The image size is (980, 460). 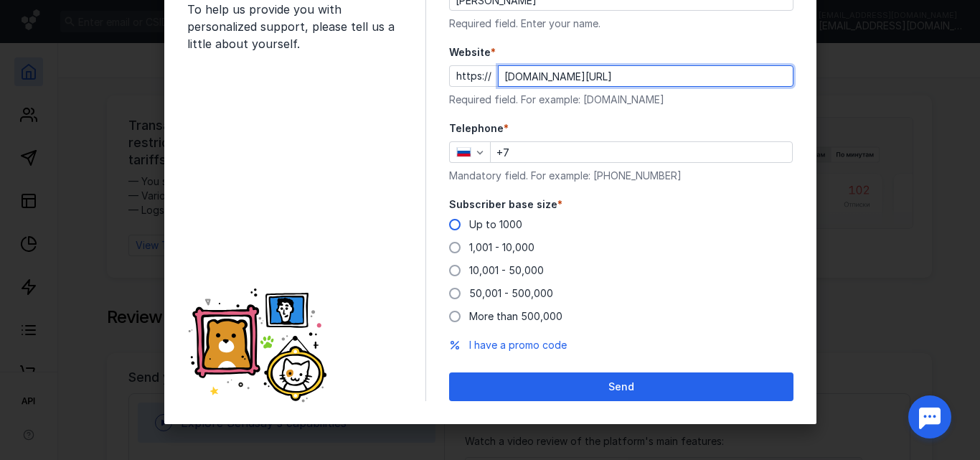 What do you see at coordinates (503, 204) in the screenshot?
I see `font: Subscriber base size` at bounding box center [503, 204].